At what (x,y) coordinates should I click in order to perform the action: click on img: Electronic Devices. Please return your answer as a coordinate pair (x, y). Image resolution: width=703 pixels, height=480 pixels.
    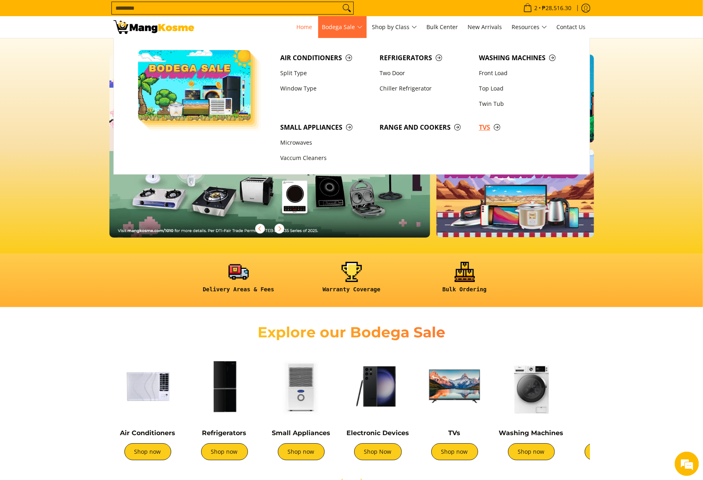
    Looking at the image, I should click on (378, 386).